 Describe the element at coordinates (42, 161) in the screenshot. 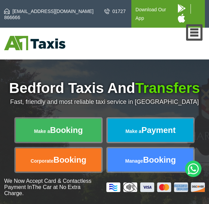

I see `span: Corporate` at that location.